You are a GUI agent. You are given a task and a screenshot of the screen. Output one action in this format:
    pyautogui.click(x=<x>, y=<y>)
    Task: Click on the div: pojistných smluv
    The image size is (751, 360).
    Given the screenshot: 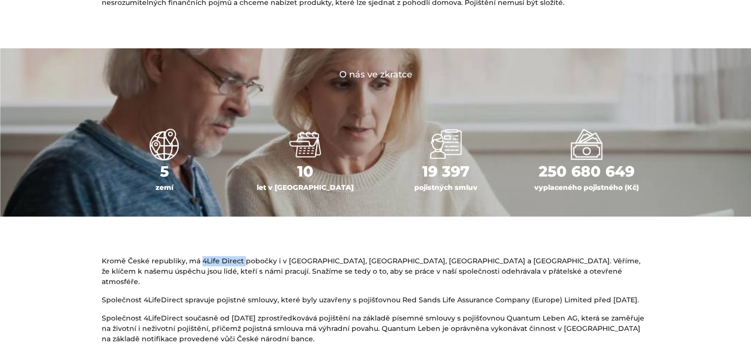 What is the action you would take?
    pyautogui.click(x=446, y=188)
    